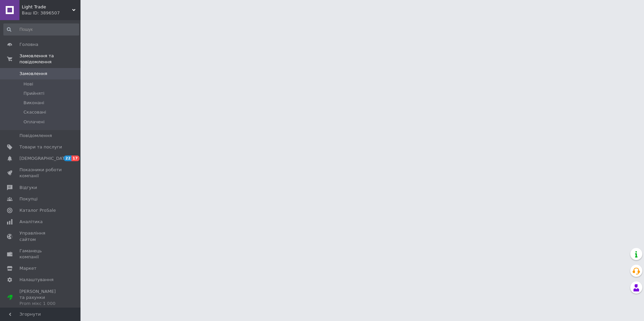  What do you see at coordinates (50, 59) in the screenshot?
I see `span: Замовлення та повідомлення` at bounding box center [50, 59].